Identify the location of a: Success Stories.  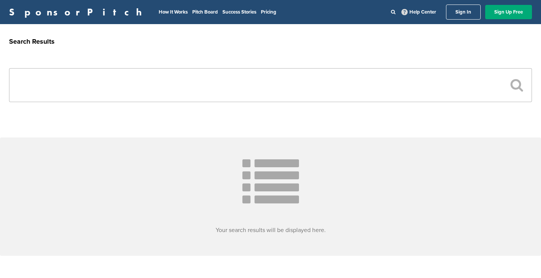
(239, 12).